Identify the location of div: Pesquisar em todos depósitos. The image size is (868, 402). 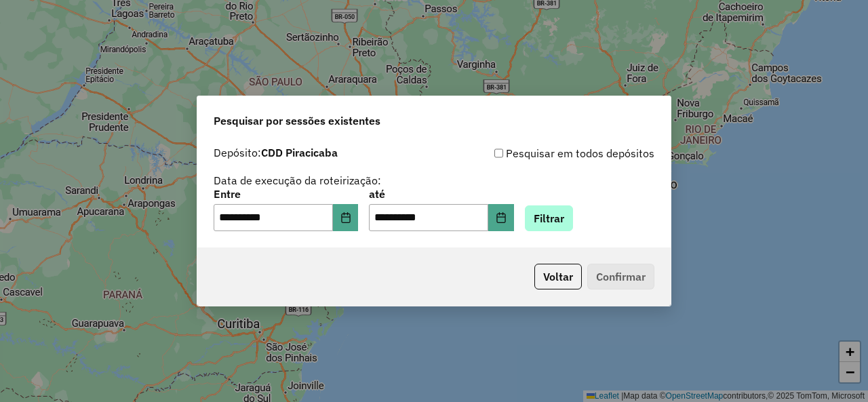
(544, 153).